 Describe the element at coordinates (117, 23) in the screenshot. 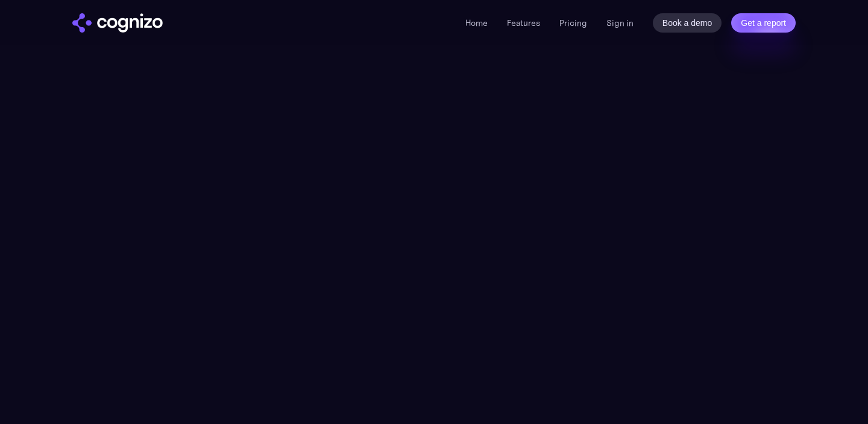

I see `img: cognizo logo` at that location.